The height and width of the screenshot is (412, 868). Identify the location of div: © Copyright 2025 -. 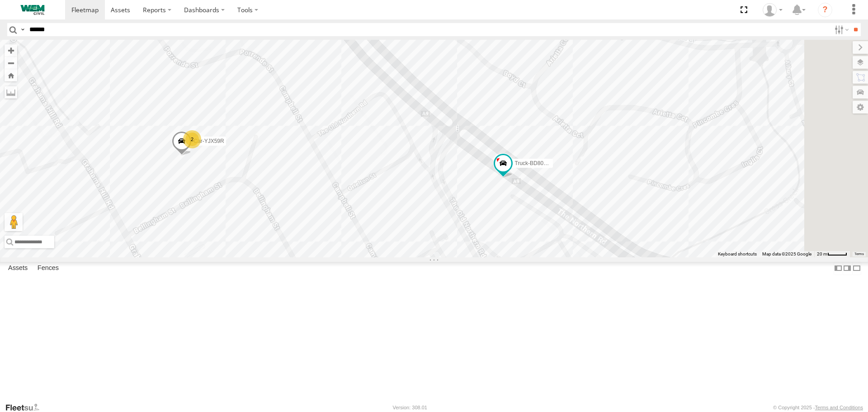
(818, 407).